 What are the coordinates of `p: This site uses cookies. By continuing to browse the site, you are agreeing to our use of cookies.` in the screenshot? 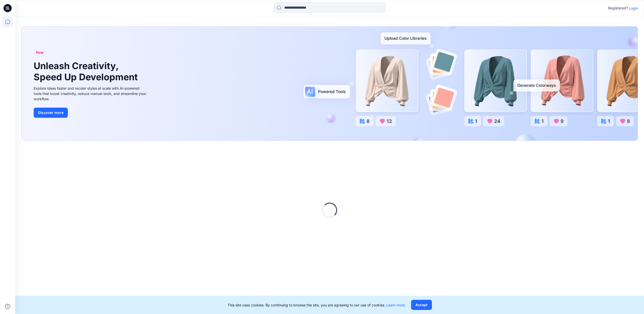 It's located at (316, 305).